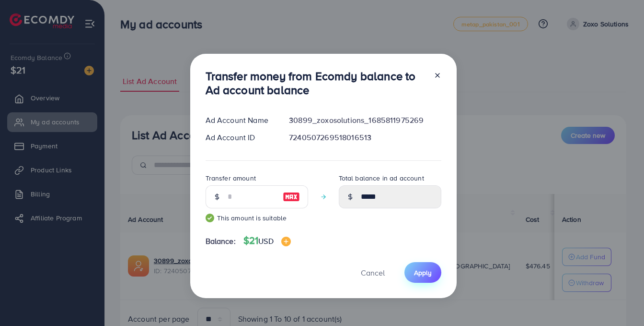 This screenshot has height=326, width=644. What do you see at coordinates (365, 137) in the screenshot?
I see `div: 7240507269518016513` at bounding box center [365, 137].